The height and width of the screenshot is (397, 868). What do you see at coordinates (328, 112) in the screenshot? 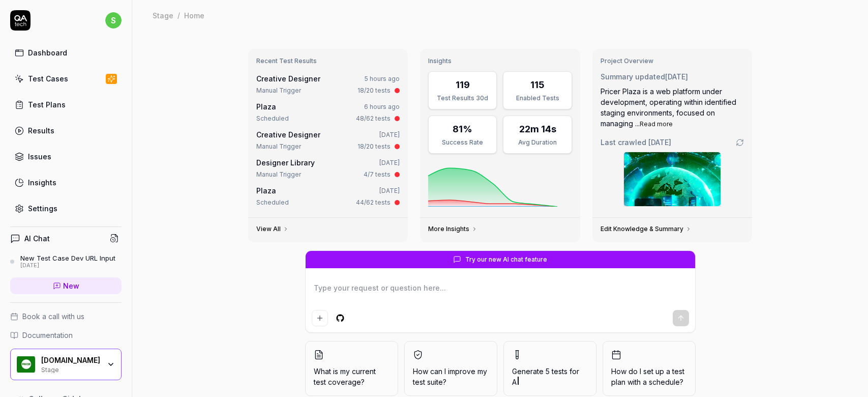
I see `a: Plaza6 hours agoScheduled48/62 tests` at bounding box center [328, 112].